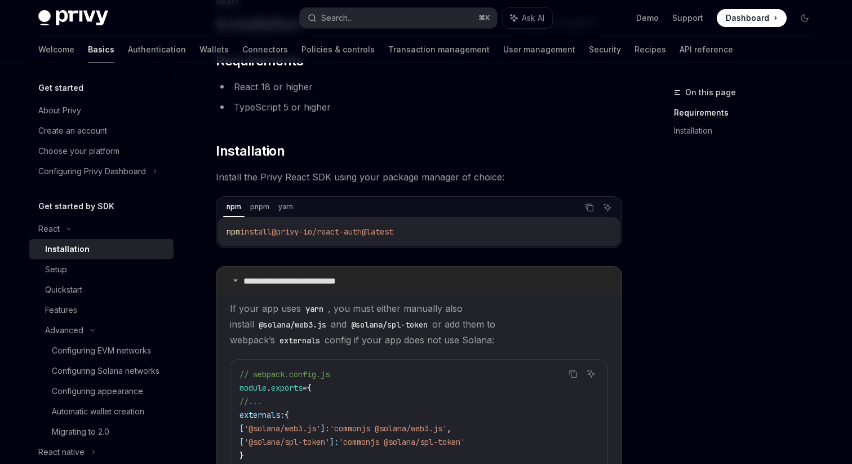 The height and width of the screenshot is (464, 852). What do you see at coordinates (101, 50) in the screenshot?
I see `a: Basics` at bounding box center [101, 50].